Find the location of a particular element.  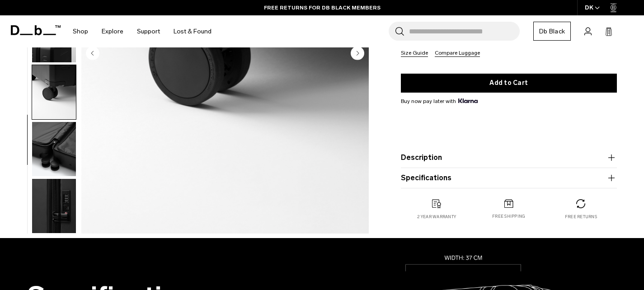

a: Lost & Found is located at coordinates (193, 31).